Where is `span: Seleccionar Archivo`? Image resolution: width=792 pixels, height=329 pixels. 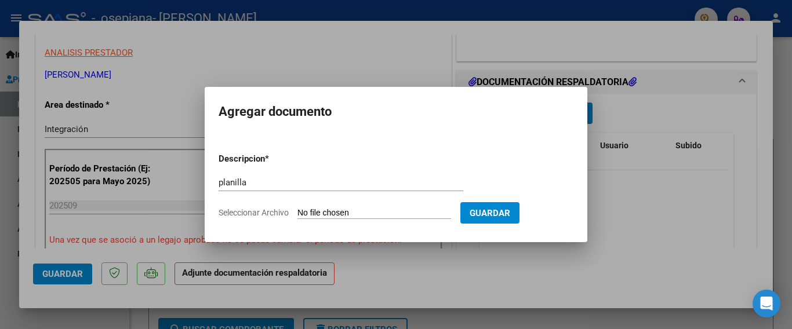
span: Seleccionar Archivo is located at coordinates (254, 213).